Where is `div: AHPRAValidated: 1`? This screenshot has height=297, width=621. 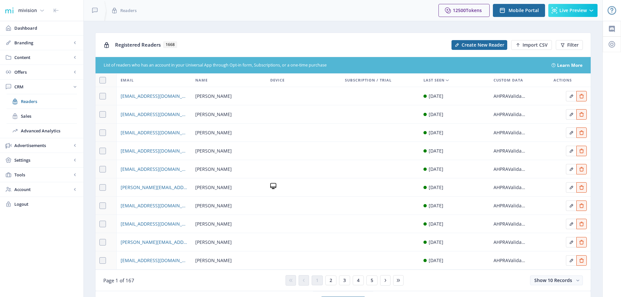
div: AHPRAValidated: 1 is located at coordinates (510, 151).